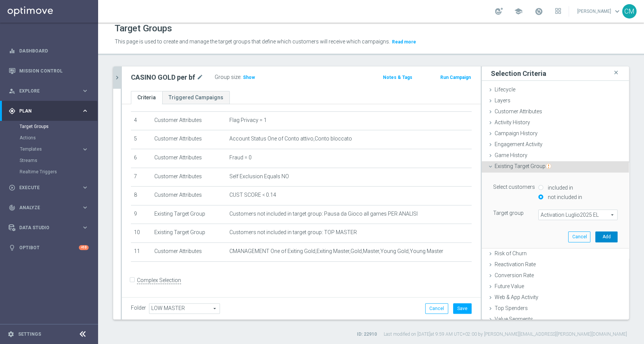 The height and width of the screenshot is (344, 644). Describe the element at coordinates (253, 195) in the screenshot. I see `span: CUST SCORE < 0.14` at that location.